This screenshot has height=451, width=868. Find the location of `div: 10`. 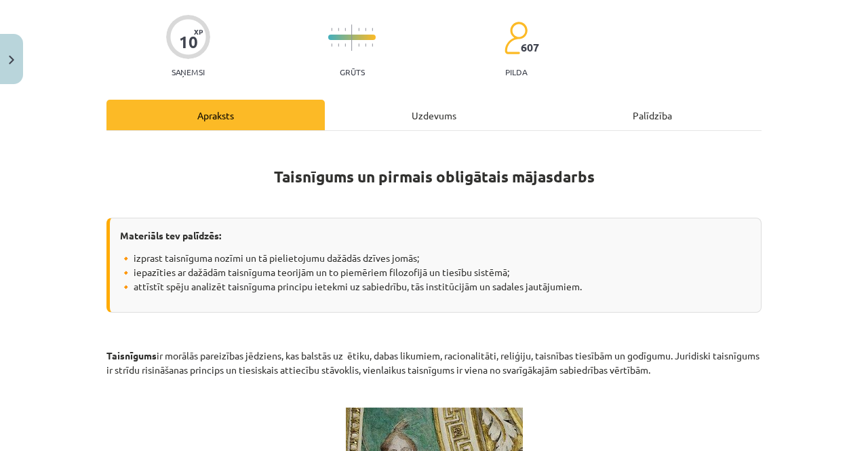

div: 10 is located at coordinates (189, 42).